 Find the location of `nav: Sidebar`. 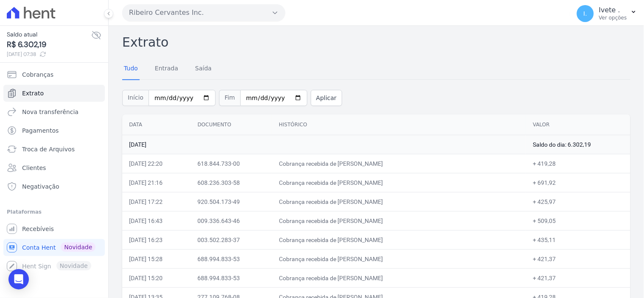

nav: Sidebar is located at coordinates (54, 170).